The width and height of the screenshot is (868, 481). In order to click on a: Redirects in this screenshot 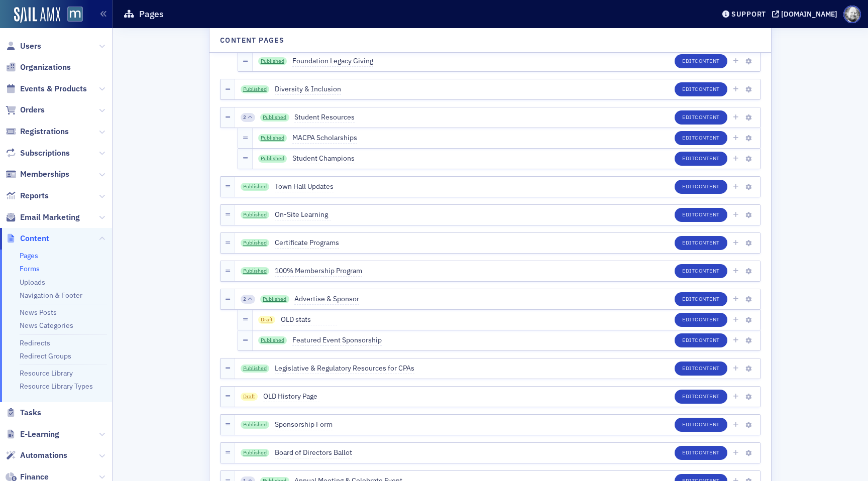, I will do `click(35, 343)`.